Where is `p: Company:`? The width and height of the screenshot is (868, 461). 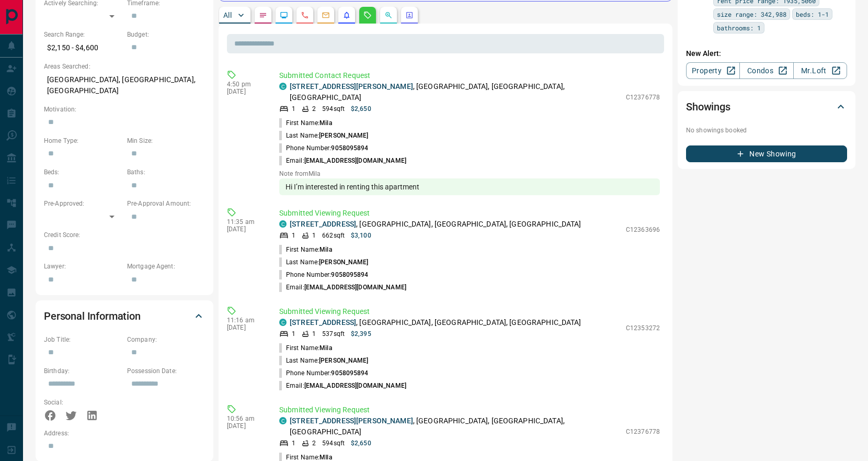
p: Company: is located at coordinates (166, 339).